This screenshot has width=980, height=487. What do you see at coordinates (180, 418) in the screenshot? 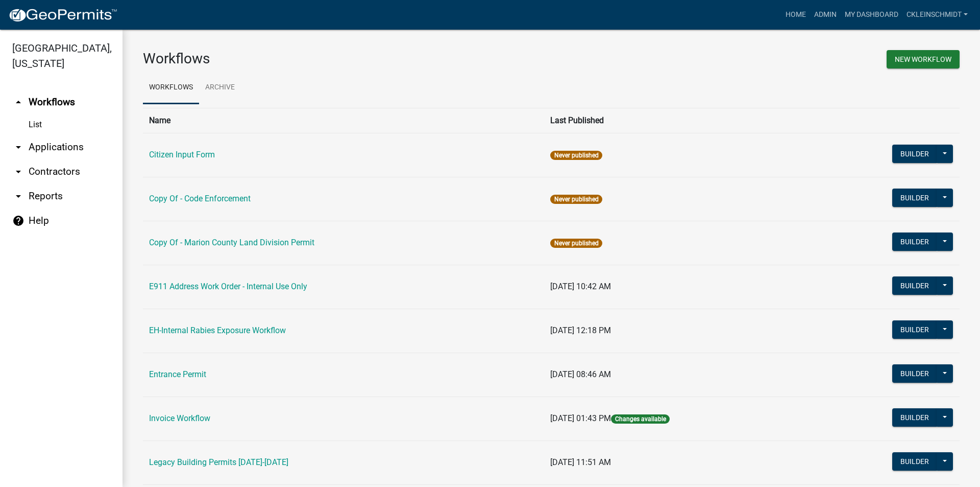
I see `a: Invoice Workflow` at bounding box center [180, 418].